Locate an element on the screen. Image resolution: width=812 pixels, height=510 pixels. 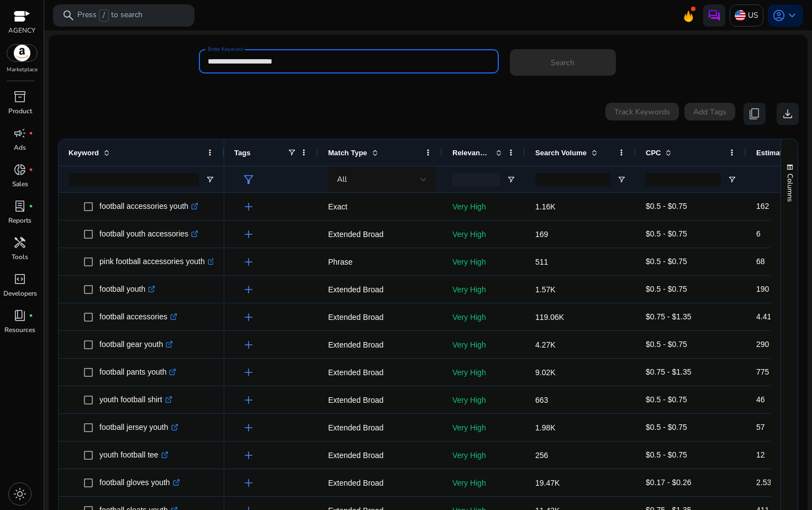
span: 2.53K is located at coordinates (766, 483).